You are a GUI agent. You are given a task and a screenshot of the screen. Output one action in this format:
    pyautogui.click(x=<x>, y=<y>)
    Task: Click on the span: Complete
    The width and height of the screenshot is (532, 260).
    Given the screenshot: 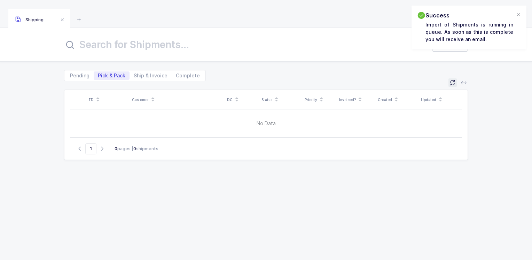 What is the action you would take?
    pyautogui.click(x=188, y=76)
    